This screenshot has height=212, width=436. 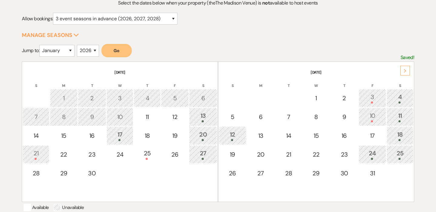 I want to click on button: Go, so click(x=117, y=51).